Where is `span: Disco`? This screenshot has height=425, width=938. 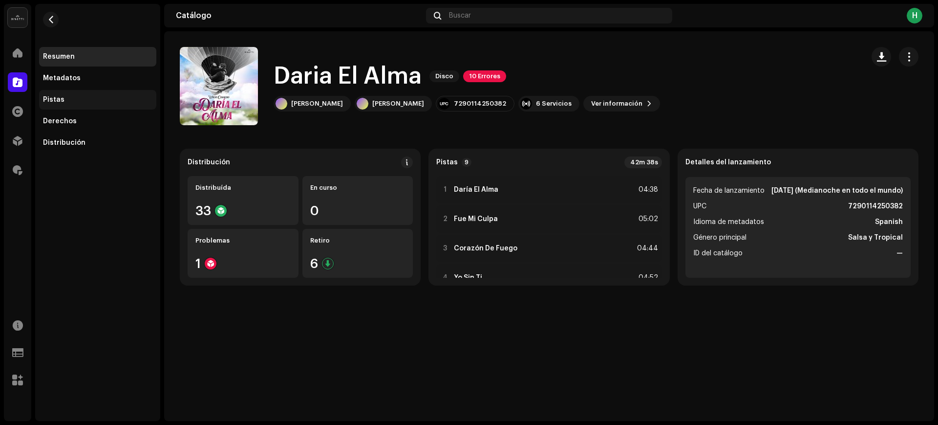
span: Disco is located at coordinates (444, 76).